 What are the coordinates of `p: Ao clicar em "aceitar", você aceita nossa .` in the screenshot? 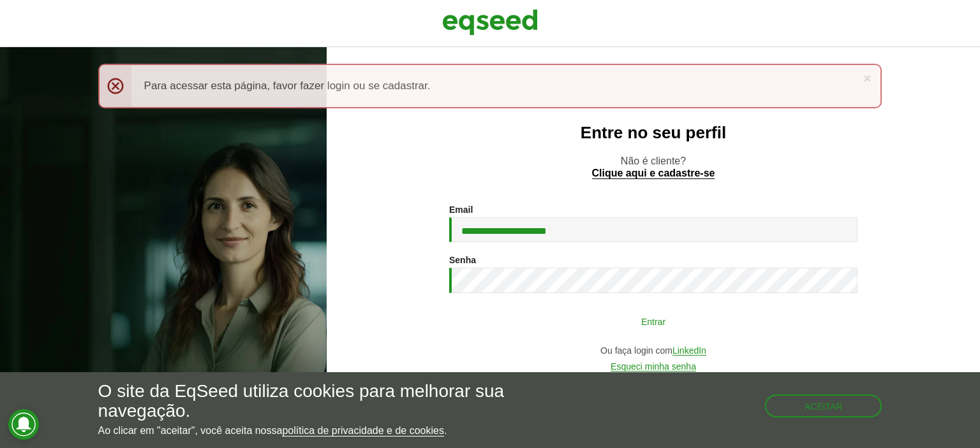 It's located at (333, 430).